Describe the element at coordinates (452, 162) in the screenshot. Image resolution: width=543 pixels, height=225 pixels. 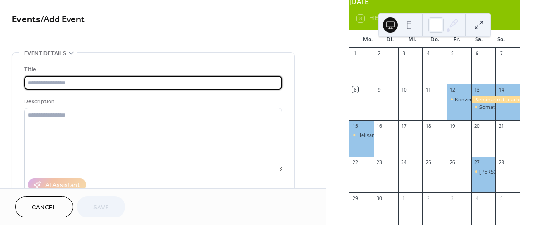
I see `div: 26` at that location.